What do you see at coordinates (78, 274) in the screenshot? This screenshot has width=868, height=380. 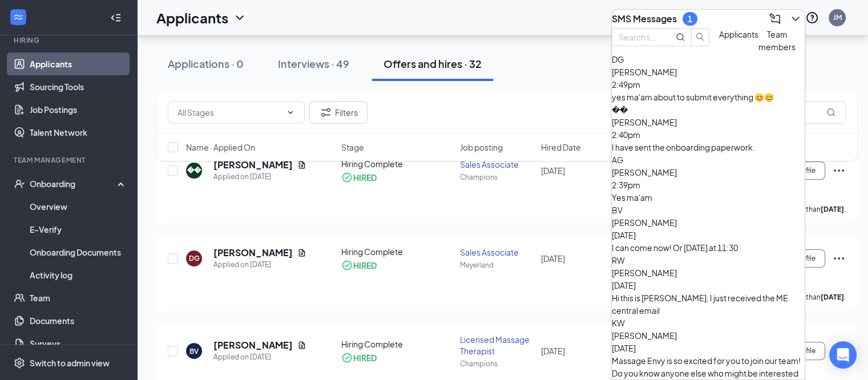 I see `a: Activity log` at bounding box center [78, 274].